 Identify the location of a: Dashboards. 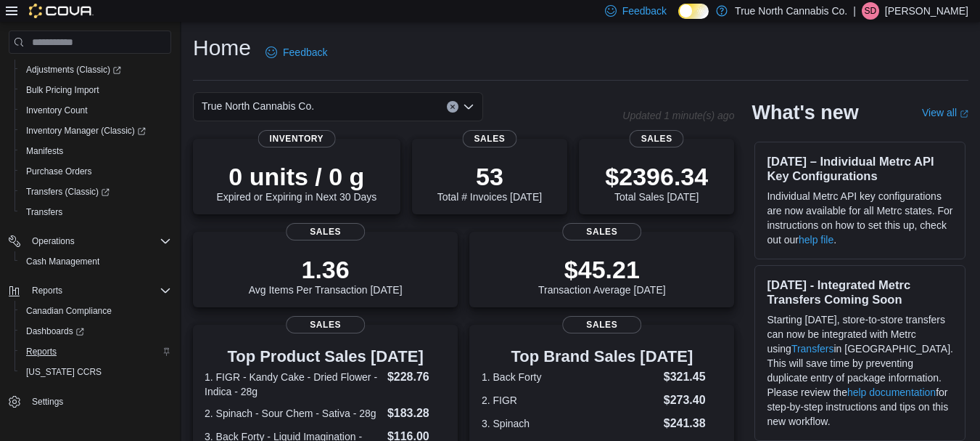
(55, 331).